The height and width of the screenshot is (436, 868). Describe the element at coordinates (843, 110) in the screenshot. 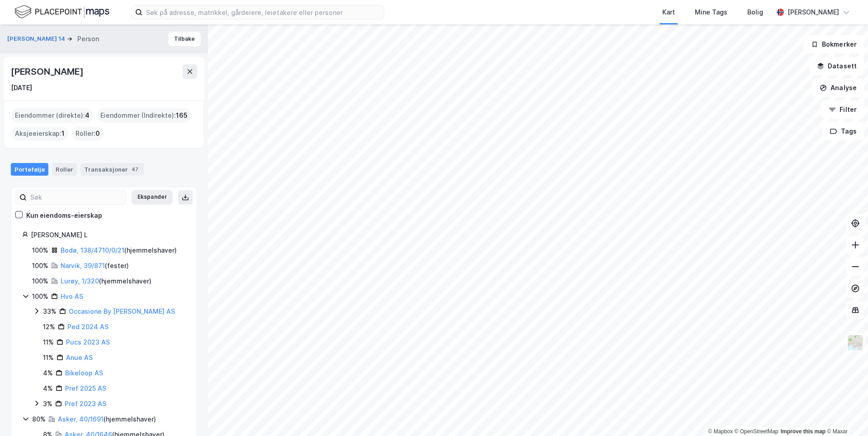

I see `button: Filter` at that location.